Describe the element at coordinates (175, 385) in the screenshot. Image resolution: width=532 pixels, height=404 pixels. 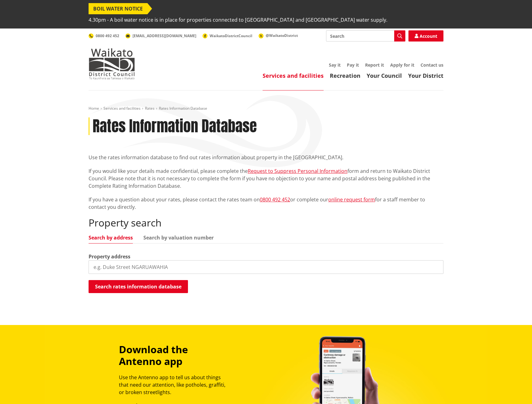
I see `p: Use the Antenno app to tell us about things that need our attention, like potholes, graffiti, or ...` at that location.